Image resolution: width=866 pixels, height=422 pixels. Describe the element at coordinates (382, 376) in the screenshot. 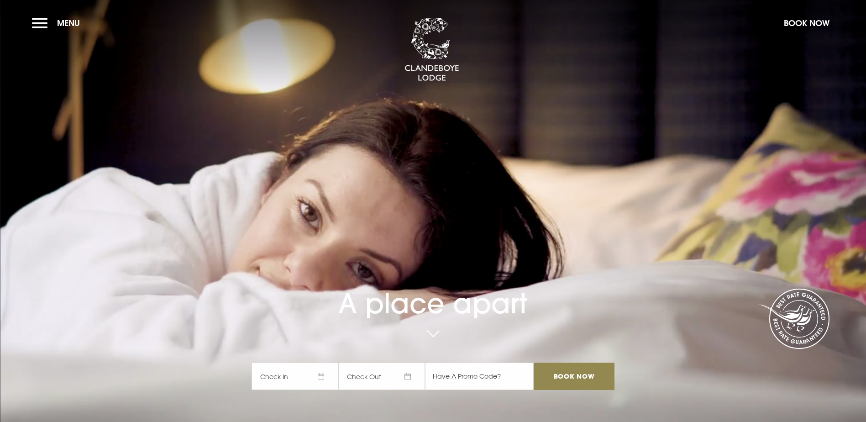

I see `span: Check Out` at that location.